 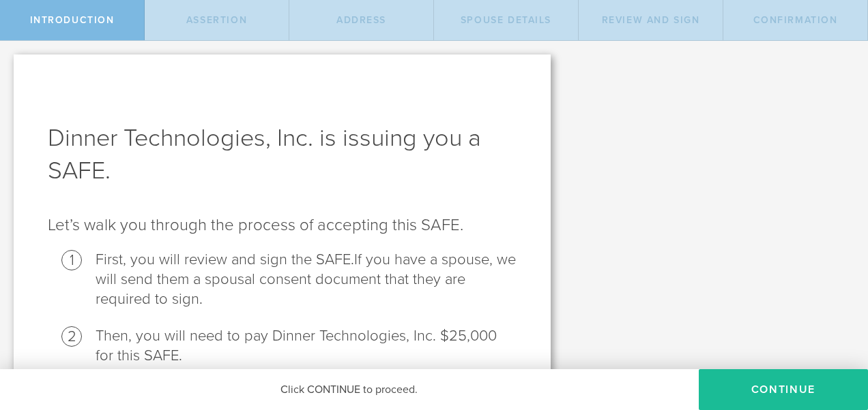 What do you see at coordinates (73, 20) in the screenshot?
I see `span: Introduction` at bounding box center [73, 20].